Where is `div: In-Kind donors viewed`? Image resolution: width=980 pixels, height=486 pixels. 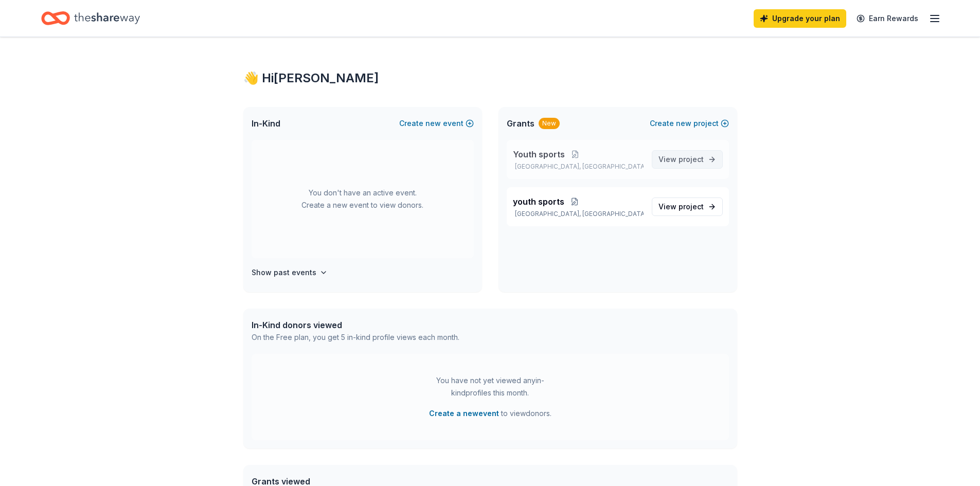
div: In-Kind donors viewed is located at coordinates (355, 325).